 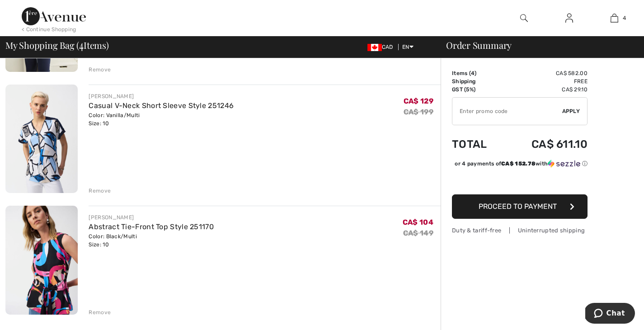 What do you see at coordinates (614, 18) in the screenshot?
I see `img: My Bag` at bounding box center [614, 18].